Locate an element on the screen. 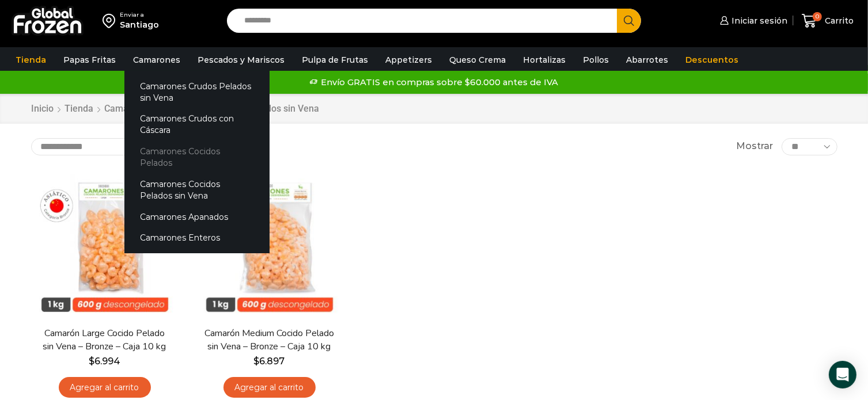 This screenshot has height=400, width=868. a: Camarones Cocidos Pelados is located at coordinates (197, 157).